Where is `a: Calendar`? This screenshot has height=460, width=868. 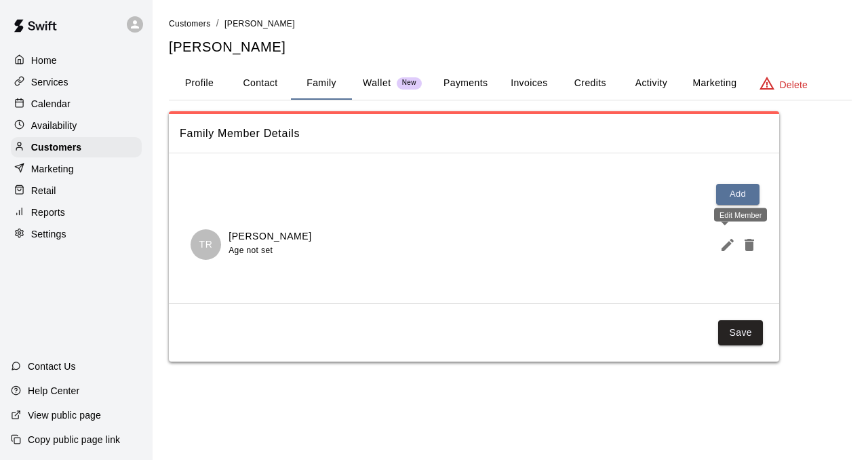 a: Calendar is located at coordinates (76, 104).